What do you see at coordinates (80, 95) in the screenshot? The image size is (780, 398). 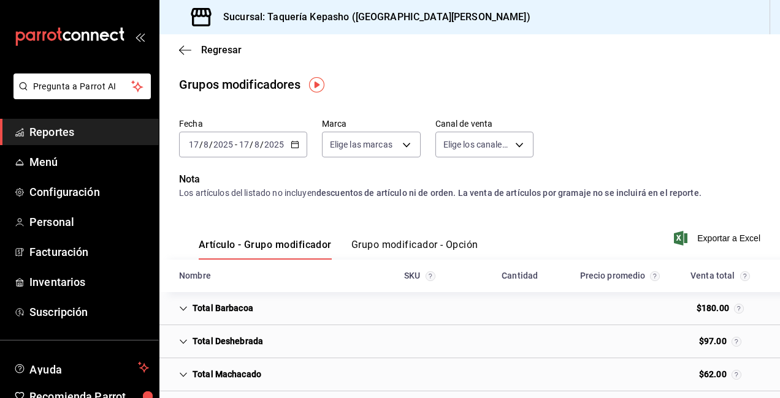 I see `a: Pregunta a Parrot AI` at bounding box center [80, 95].